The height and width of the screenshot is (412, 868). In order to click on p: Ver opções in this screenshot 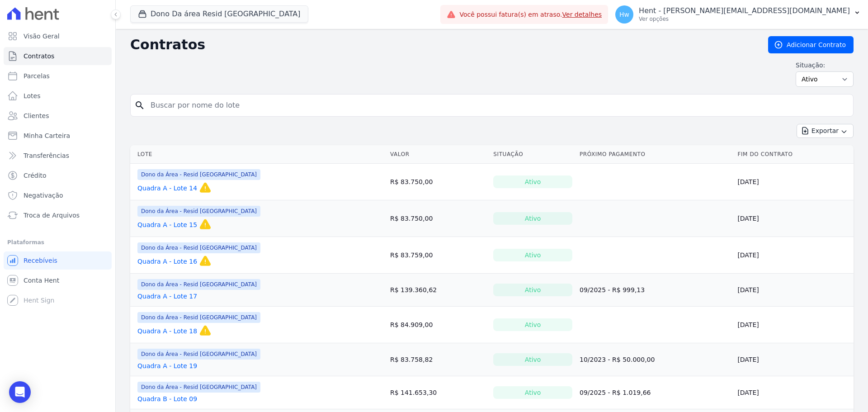, I will do `click(744, 19)`.